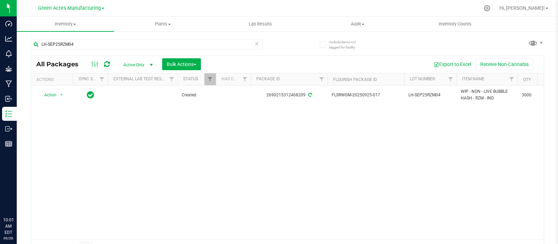  Describe the element at coordinates (9, 144) in the screenshot. I see `inline-svg: Reports` at that location.